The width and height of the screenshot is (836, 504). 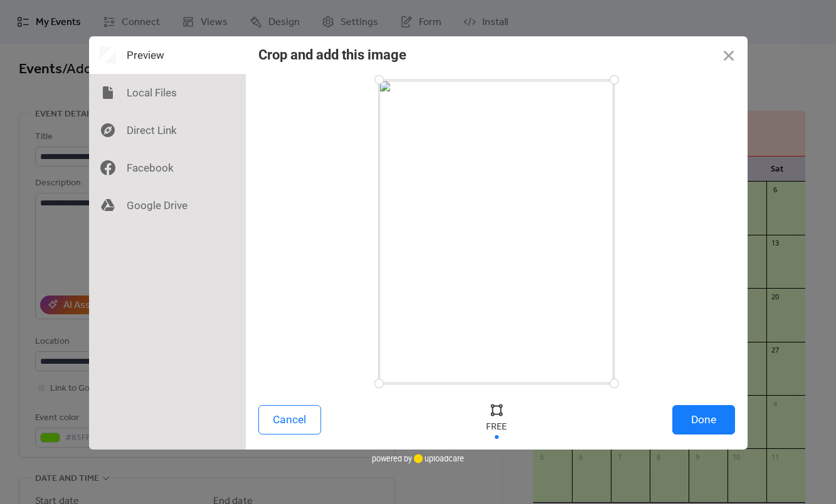 I want to click on div: Direct Link, so click(x=168, y=130).